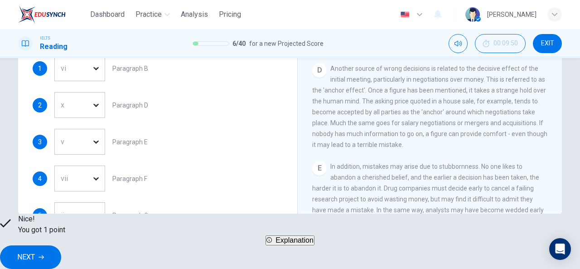 The height and width of the screenshot is (269, 580). What do you see at coordinates (130, 68) in the screenshot?
I see `span: Paragraph B` at bounding box center [130, 68].